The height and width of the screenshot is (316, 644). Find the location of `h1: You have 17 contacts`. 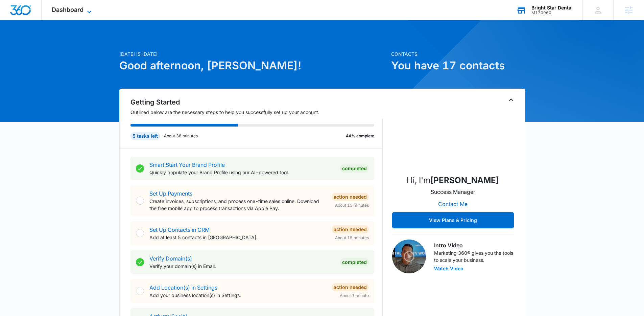

h1: You have 17 contacts is located at coordinates (458, 66).